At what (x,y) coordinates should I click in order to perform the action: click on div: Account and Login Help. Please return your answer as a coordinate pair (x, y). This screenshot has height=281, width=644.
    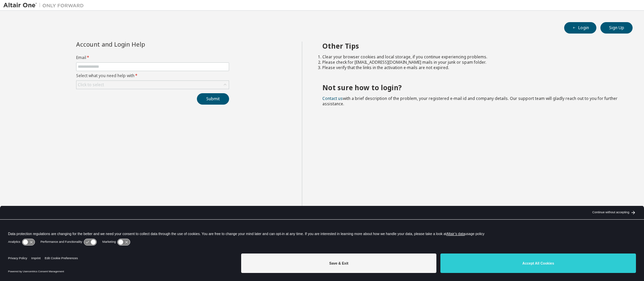
    Looking at the image, I should click on (137, 44).